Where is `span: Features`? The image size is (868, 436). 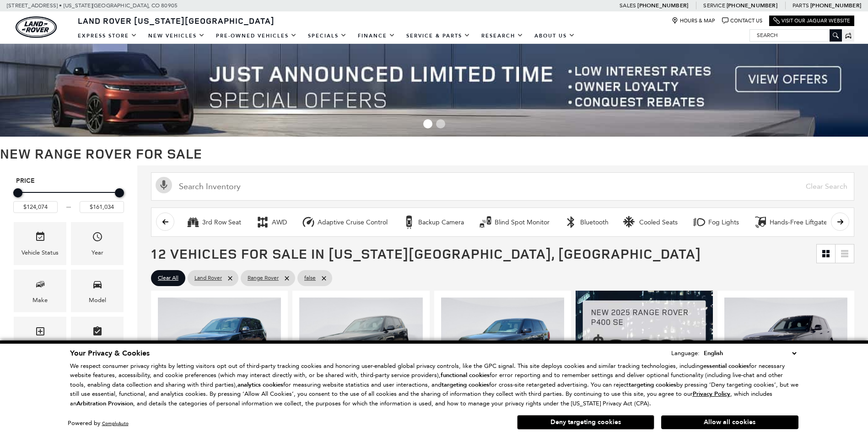
span: Features is located at coordinates (98, 333).